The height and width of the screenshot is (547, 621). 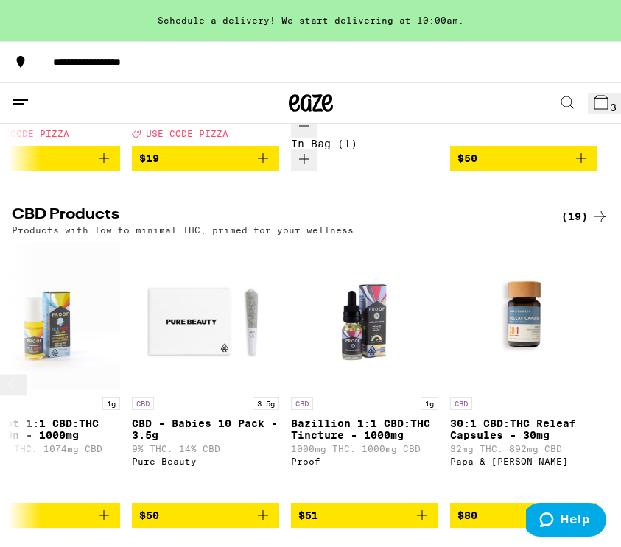 What do you see at coordinates (185, 230) in the screenshot?
I see `p: Products with low to minimal THC, primed for your wellness.` at bounding box center [185, 230].